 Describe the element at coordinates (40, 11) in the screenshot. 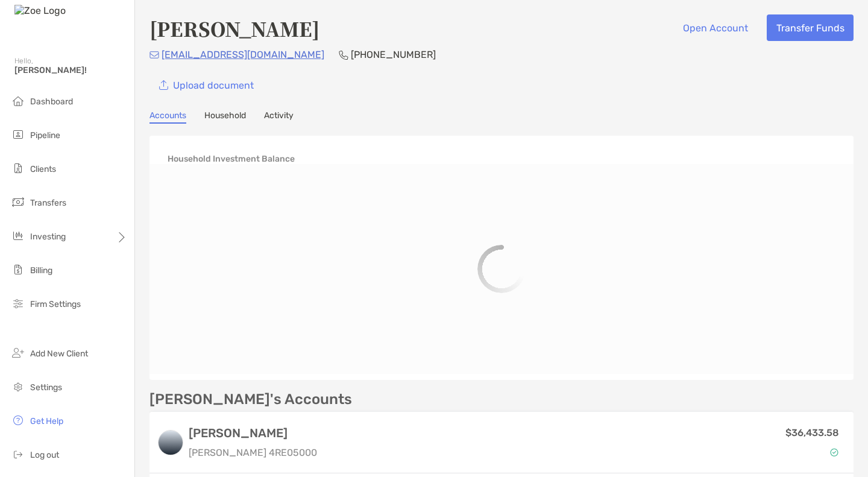

I see `img: Zoe Logo` at that location.